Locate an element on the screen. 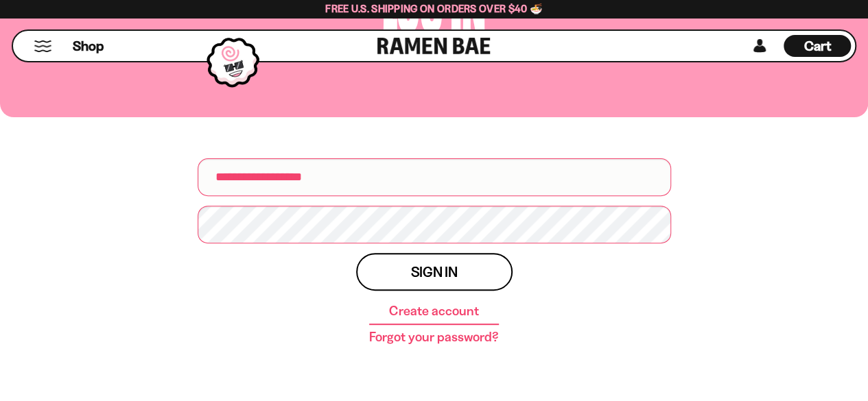 The height and width of the screenshot is (401, 868). span: Shop is located at coordinates (88, 46).